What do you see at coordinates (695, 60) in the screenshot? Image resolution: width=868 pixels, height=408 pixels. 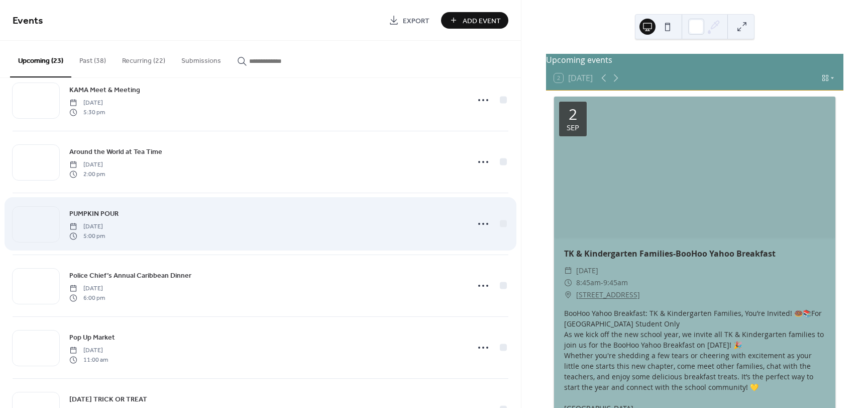 I see `div: Upcoming events` at bounding box center [695, 60].